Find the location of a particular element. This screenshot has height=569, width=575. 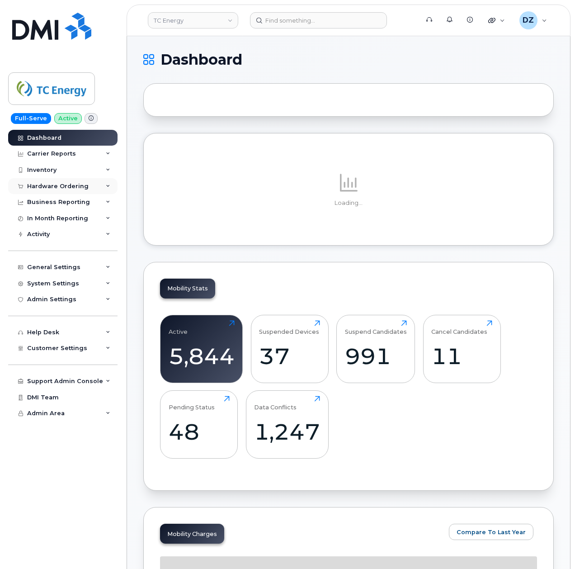

div: 37 is located at coordinates (289, 356).